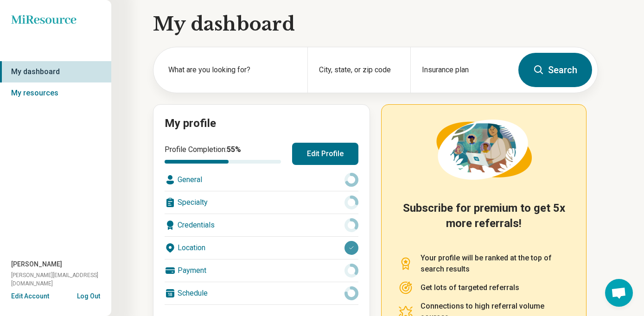  What do you see at coordinates (261, 180) in the screenshot?
I see `div: General` at bounding box center [261, 180].